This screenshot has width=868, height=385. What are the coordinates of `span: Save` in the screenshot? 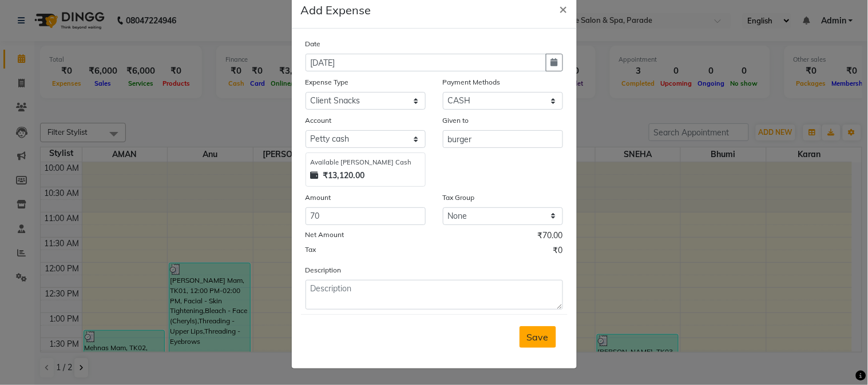 It's located at (538, 337).